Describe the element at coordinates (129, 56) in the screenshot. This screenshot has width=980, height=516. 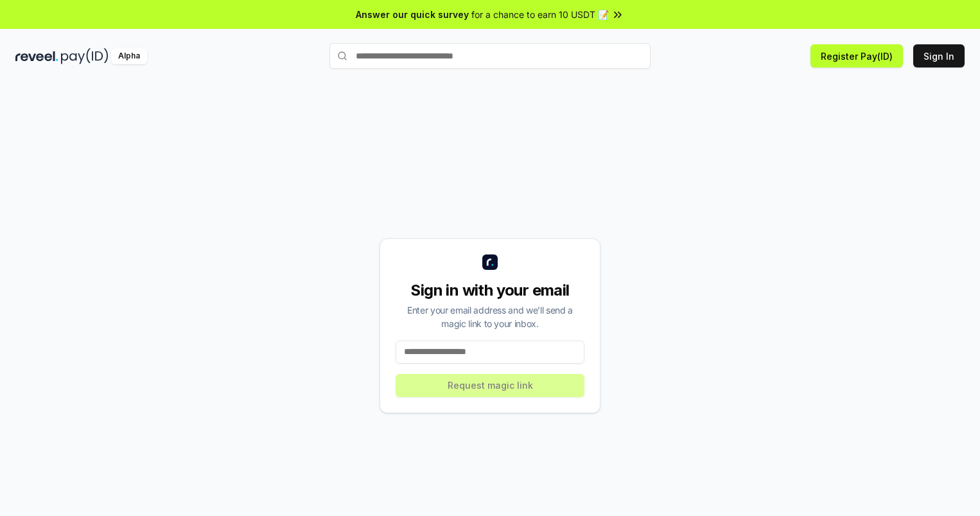
I see `div: Alpha` at that location.